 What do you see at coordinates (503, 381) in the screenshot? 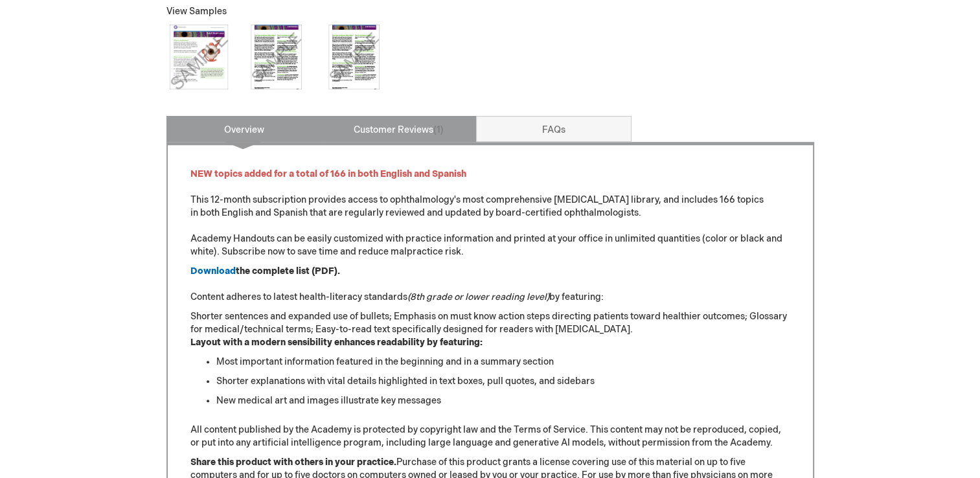
I see `li: Shorter explanations with vital details highlighted in text boxes, pull quotes, and sidebars` at bounding box center [503, 381].